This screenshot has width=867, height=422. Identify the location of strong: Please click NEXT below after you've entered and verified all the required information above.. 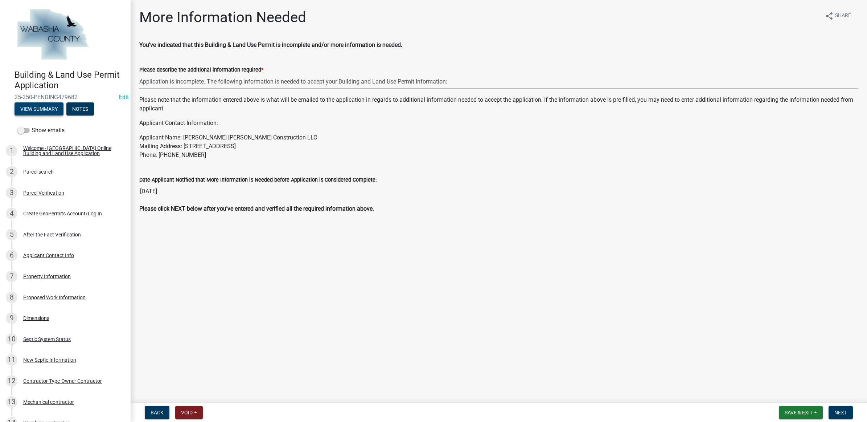
(257, 208).